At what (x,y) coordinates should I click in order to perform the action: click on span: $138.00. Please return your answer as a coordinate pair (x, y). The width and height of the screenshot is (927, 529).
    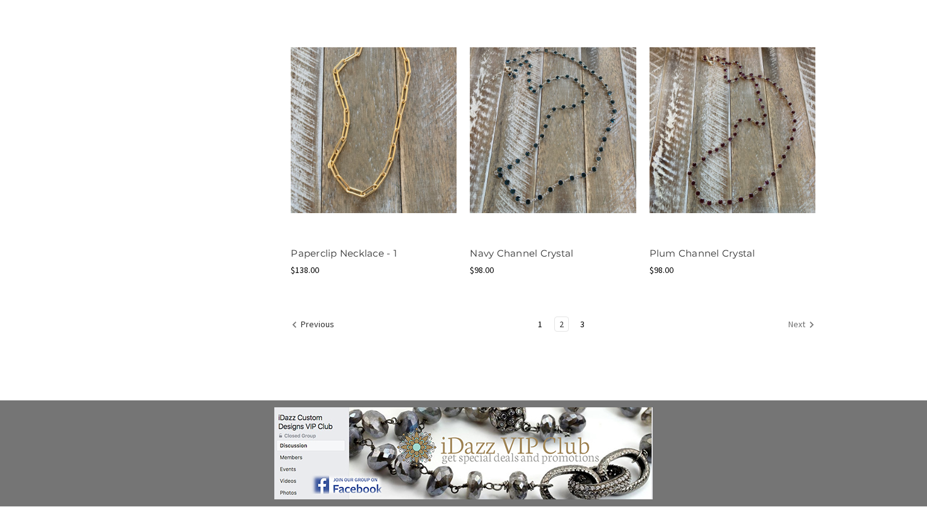
    Looking at the image, I should click on (305, 270).